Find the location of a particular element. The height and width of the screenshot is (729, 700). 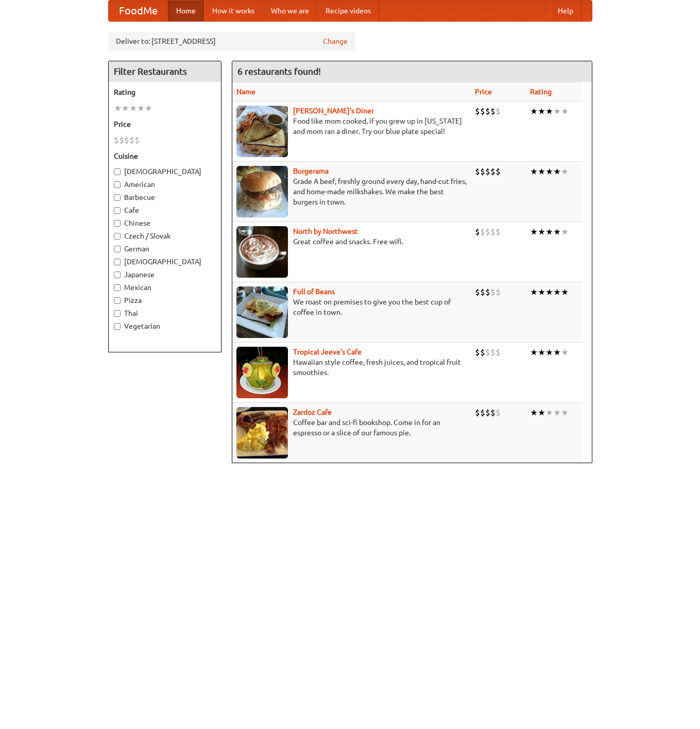

input: Japanese is located at coordinates (116, 275).